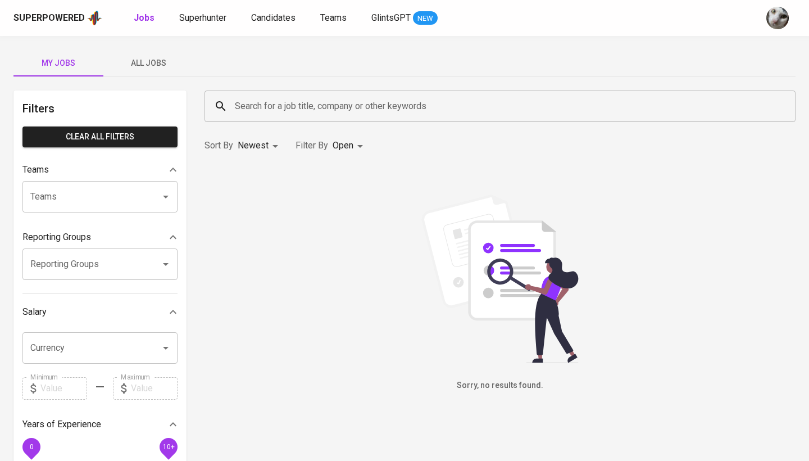  I want to click on span: Candidates, so click(273, 17).